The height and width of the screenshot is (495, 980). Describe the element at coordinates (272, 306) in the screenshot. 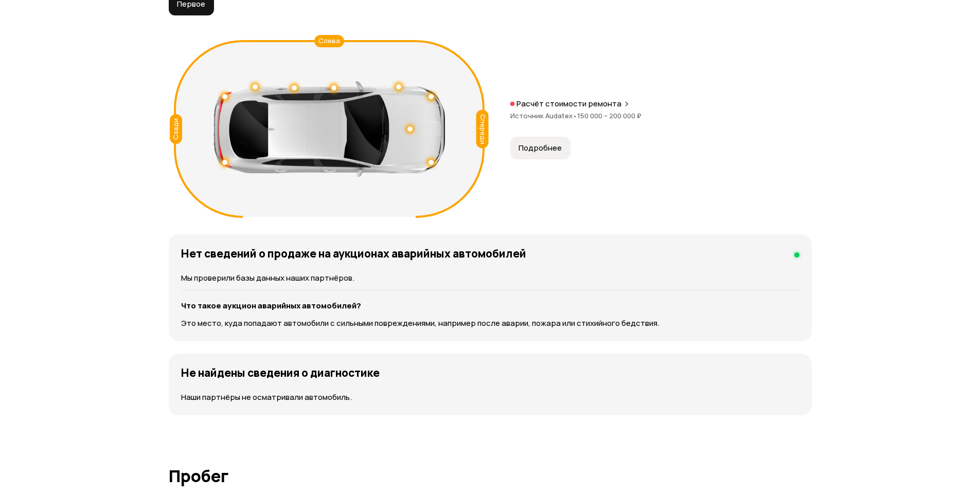

I see `strong: Что такое аукцион аварийных автомобилей?` at that location.